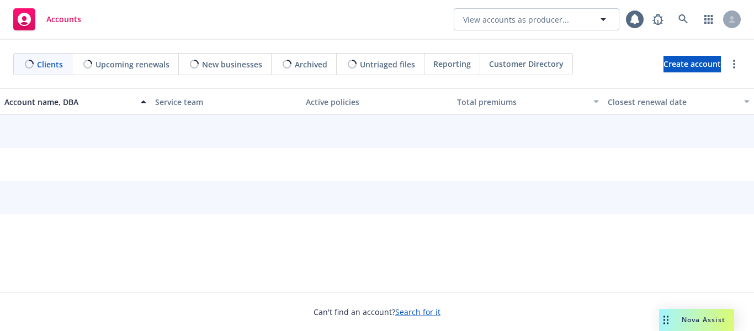 Image resolution: width=754 pixels, height=331 pixels. Describe the element at coordinates (683, 19) in the screenshot. I see `a: Search` at that location.